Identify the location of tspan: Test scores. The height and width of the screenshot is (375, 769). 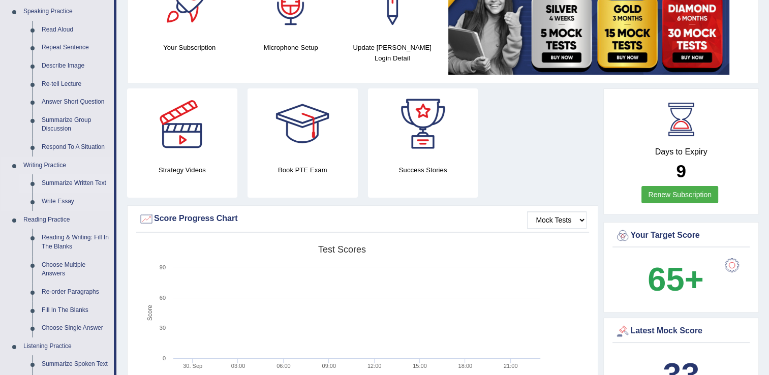
(342, 249).